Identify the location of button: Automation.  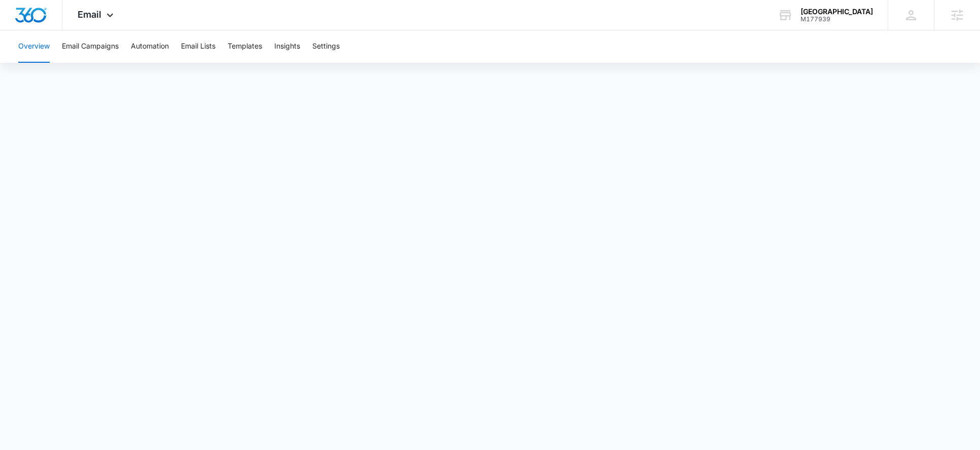
(150, 46).